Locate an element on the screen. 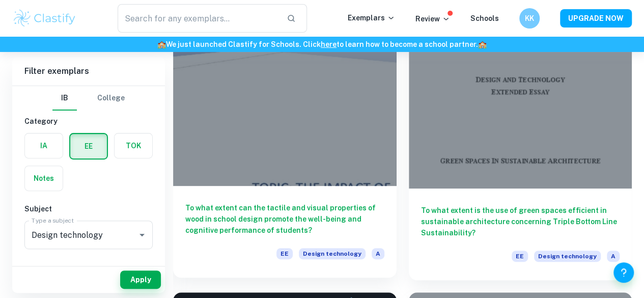  label: Type a subject is located at coordinates (52, 221).